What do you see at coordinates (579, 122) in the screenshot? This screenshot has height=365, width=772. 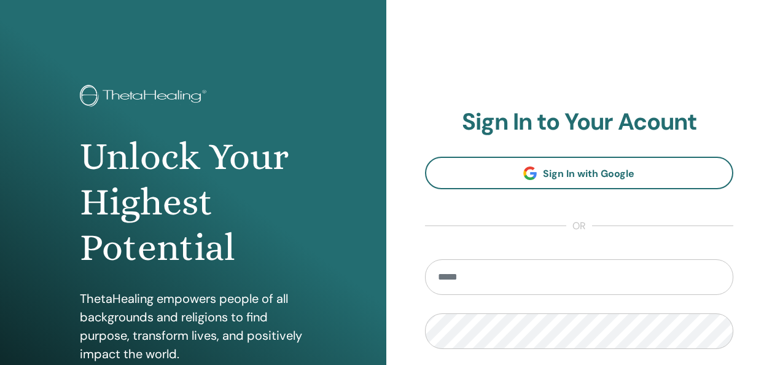 I see `h2: Sign In to Your Acount` at bounding box center [579, 122].